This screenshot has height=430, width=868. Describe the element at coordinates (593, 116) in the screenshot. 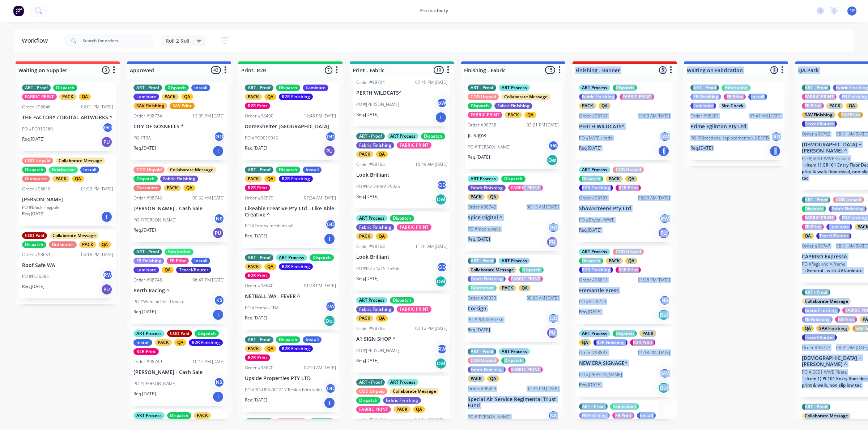

I see `div: Order #98757` at that location.